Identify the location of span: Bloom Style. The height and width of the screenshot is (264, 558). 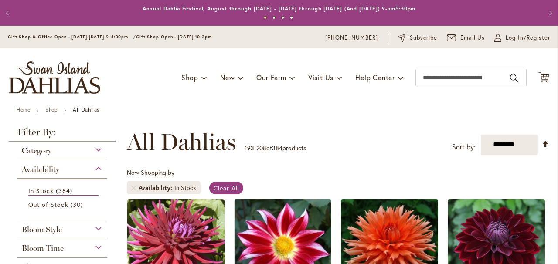
(42, 230).